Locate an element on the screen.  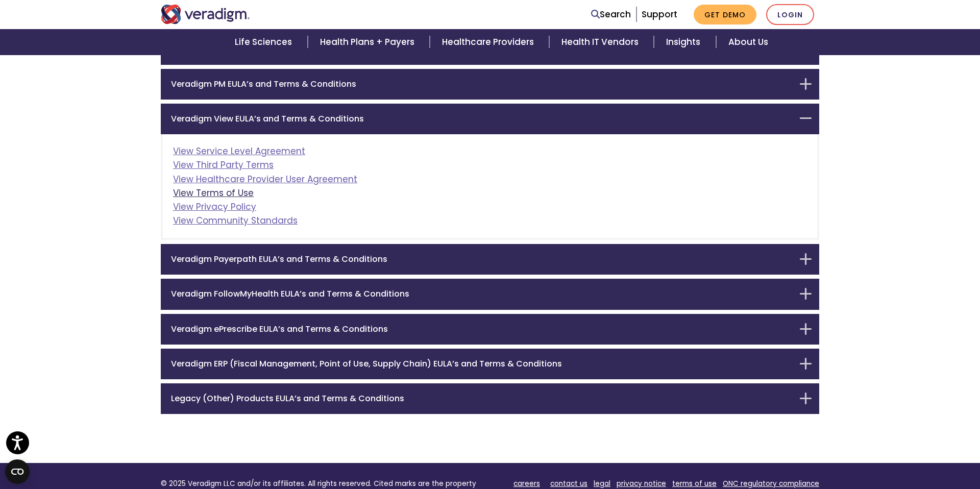
a: Veradigm logo is located at coordinates (205, 15).